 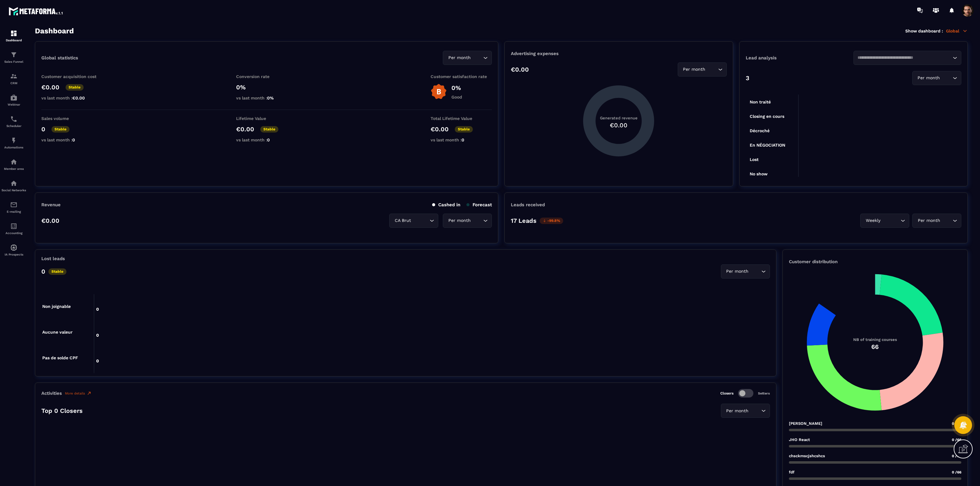 What do you see at coordinates (446, 205) in the screenshot?
I see `p: Cashed in` at bounding box center [446, 205].